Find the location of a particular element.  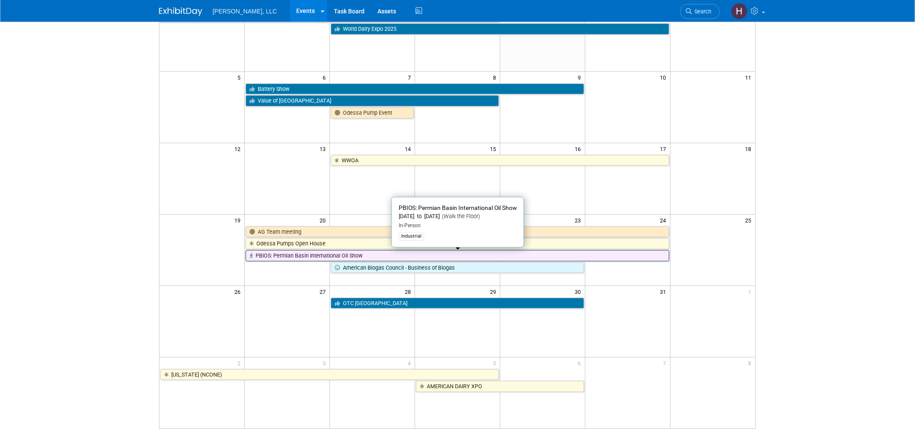

span: 27 is located at coordinates (324, 291).